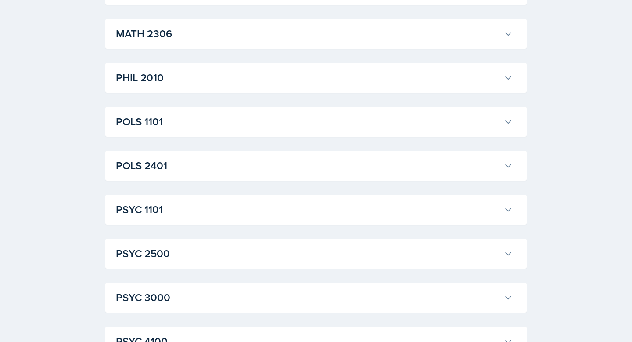 The height and width of the screenshot is (342, 632). Describe the element at coordinates (308, 253) in the screenshot. I see `h3: PSYC 2500` at that location.